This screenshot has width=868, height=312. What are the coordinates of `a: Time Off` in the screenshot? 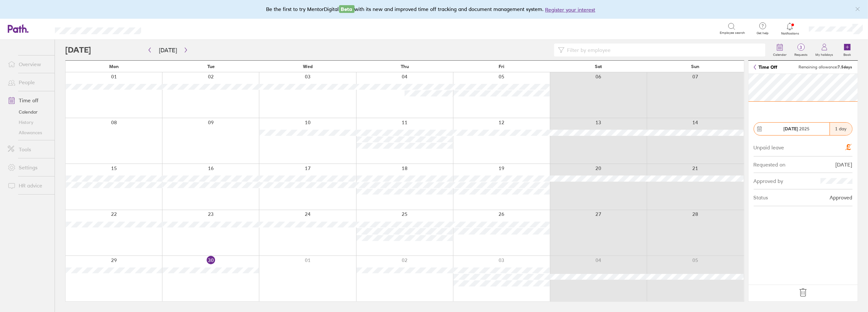 It's located at (766, 67).